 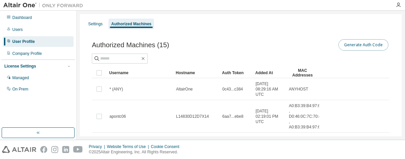 What do you see at coordinates (78, 149) in the screenshot?
I see `img: youtube.svg` at bounding box center [78, 149].